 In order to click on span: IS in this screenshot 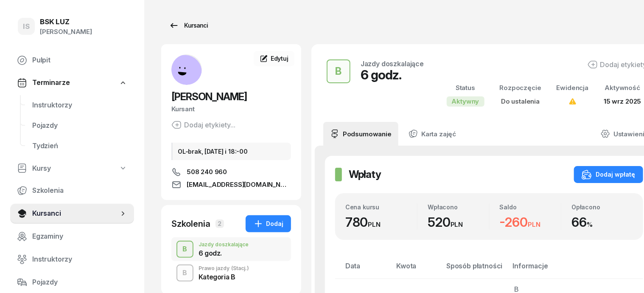, I will do `click(26, 26)`.